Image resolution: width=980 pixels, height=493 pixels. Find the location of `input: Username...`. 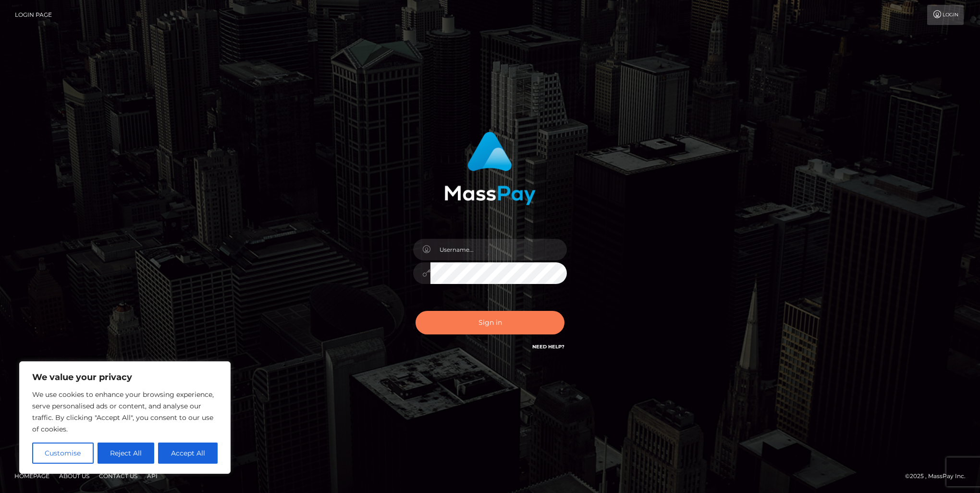

input: Username... is located at coordinates (498, 249).